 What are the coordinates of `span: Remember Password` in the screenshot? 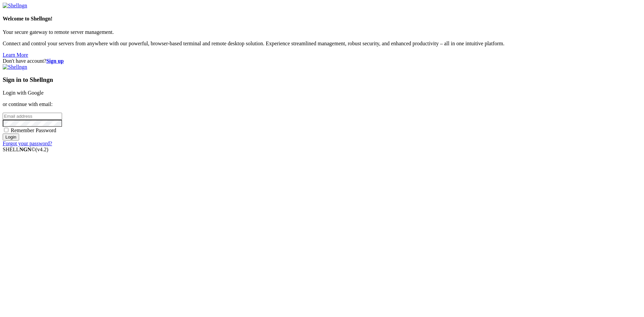 It's located at (34, 130).